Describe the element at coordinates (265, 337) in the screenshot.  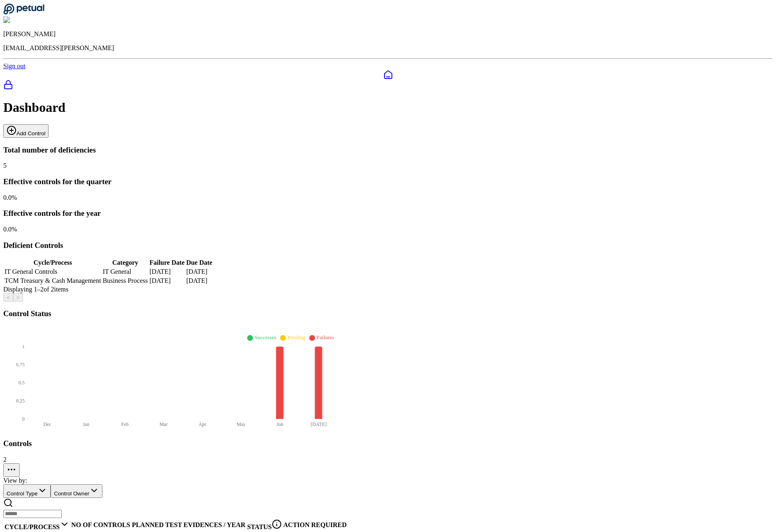
I see `span: Successes` at that location.